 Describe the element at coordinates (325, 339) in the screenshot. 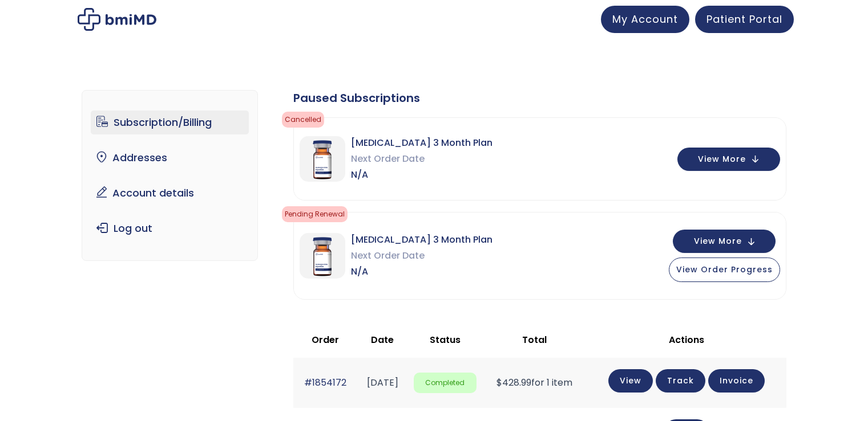

I see `span: Order` at that location.